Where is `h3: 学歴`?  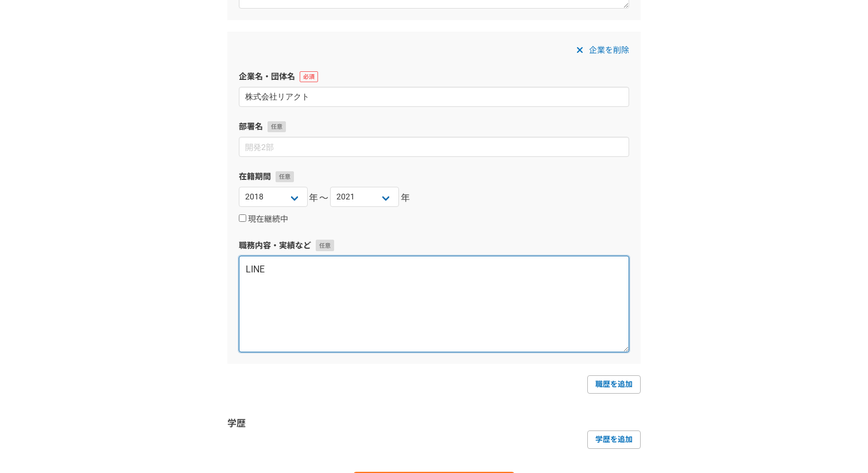 h3: 学歴 is located at coordinates (434, 423).